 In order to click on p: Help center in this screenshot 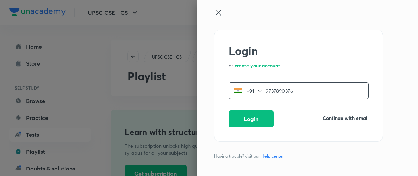, I will do `click(273, 156)`.